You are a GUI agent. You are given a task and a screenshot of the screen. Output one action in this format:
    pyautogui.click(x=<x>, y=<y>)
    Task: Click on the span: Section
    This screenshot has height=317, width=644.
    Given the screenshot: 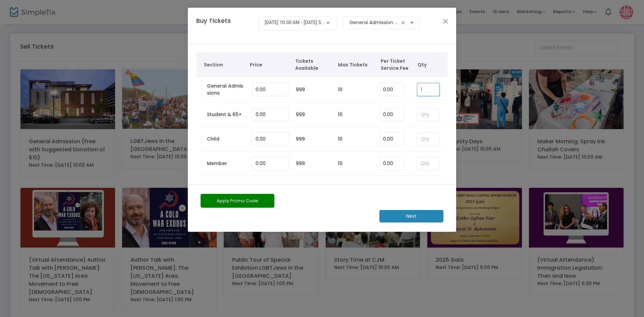 What is the action you would take?
    pyautogui.click(x=224, y=65)
    